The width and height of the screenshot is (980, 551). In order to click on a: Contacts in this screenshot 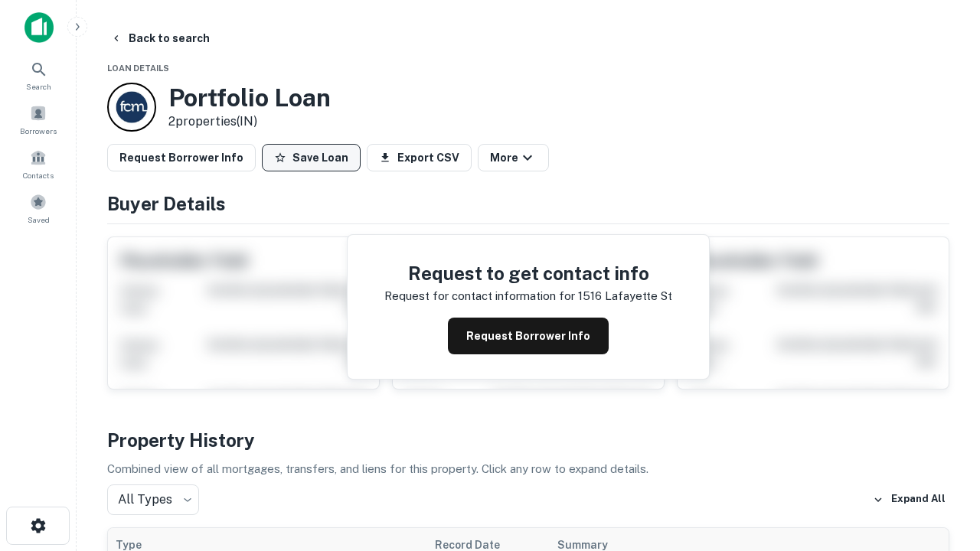, I will do `click(38, 164)`.